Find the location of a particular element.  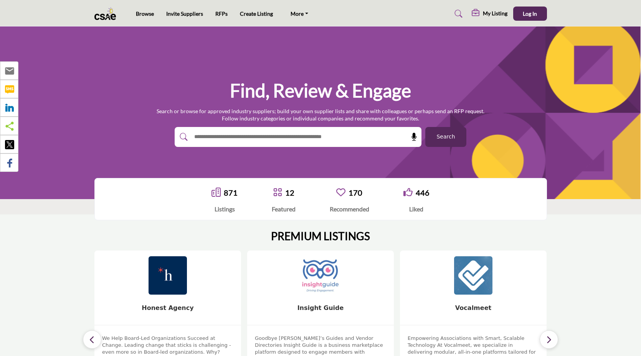

div: Recommended is located at coordinates (349, 209).